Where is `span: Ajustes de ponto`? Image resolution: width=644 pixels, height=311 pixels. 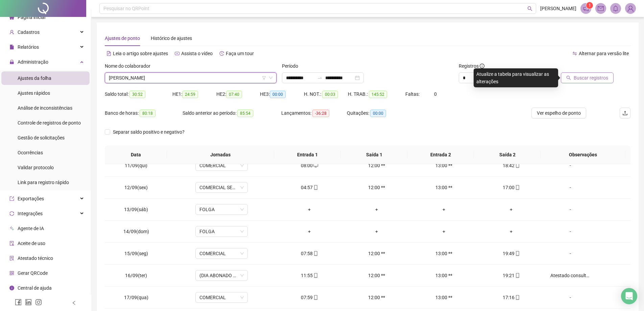
span: Ajustes de ponto is located at coordinates (122, 38).